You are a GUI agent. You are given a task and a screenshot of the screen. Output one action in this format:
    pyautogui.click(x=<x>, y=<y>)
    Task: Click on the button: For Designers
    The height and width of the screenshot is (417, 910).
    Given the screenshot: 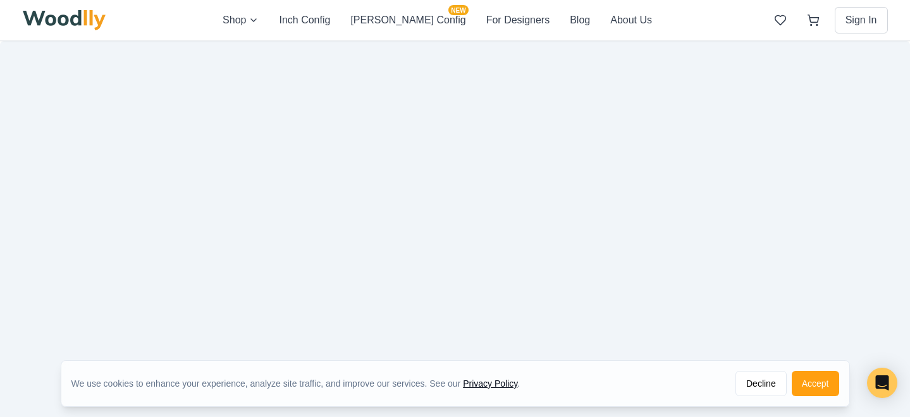 What is the action you would take?
    pyautogui.click(x=518, y=20)
    